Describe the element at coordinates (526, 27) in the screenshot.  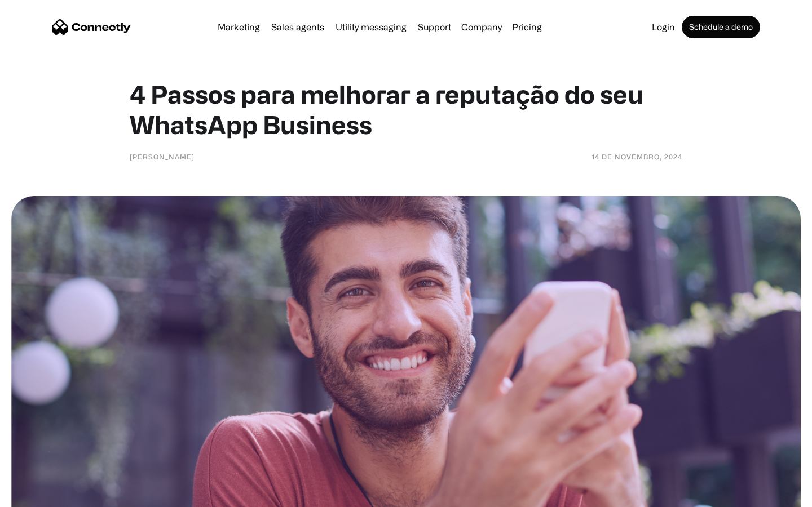
I see `a: Pricing` at that location.